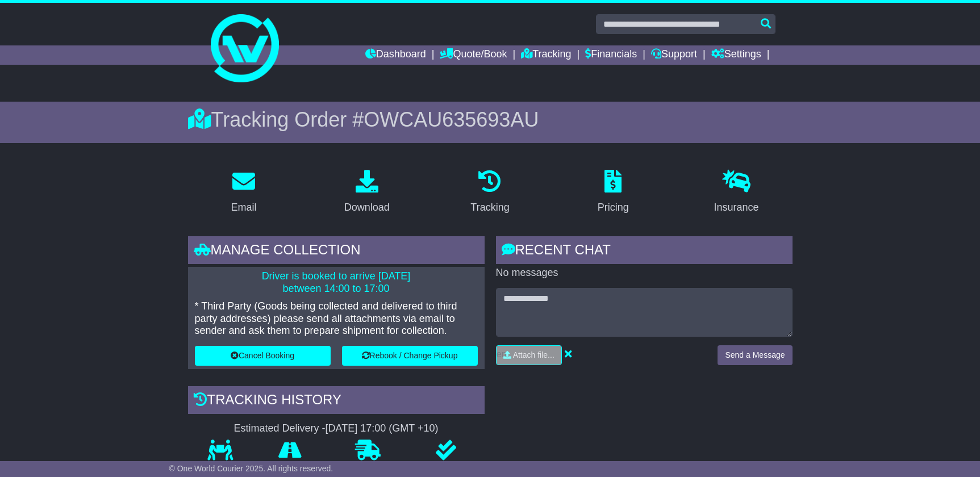 The image size is (980, 477). Describe the element at coordinates (613, 193) in the screenshot. I see `a: Pricing` at that location.